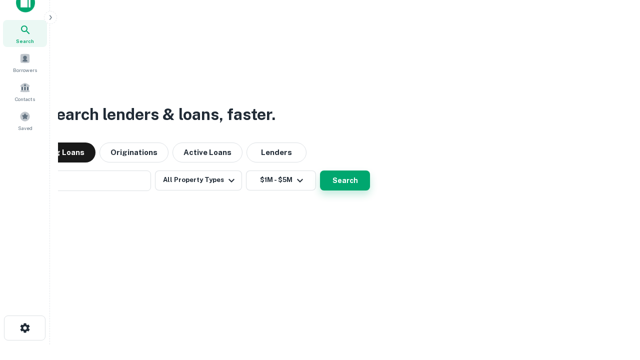  Describe the element at coordinates (134, 152) in the screenshot. I see `button: Originations` at that location.